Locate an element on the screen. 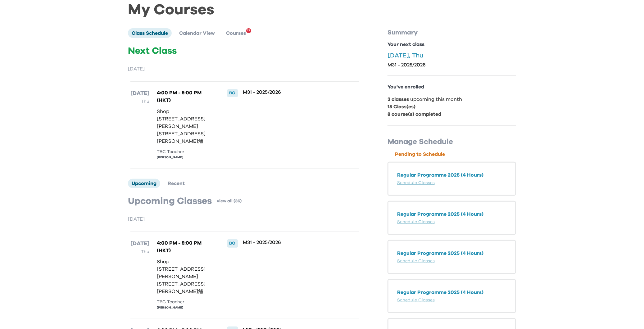 Image resolution: width=644 pixels, height=329 pixels. b: 3 classes is located at coordinates (398, 99).